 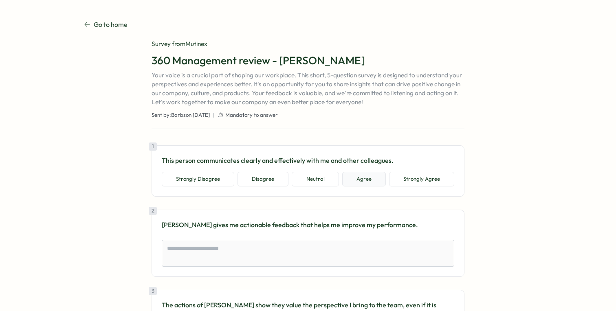 I want to click on div: 2, so click(x=153, y=211).